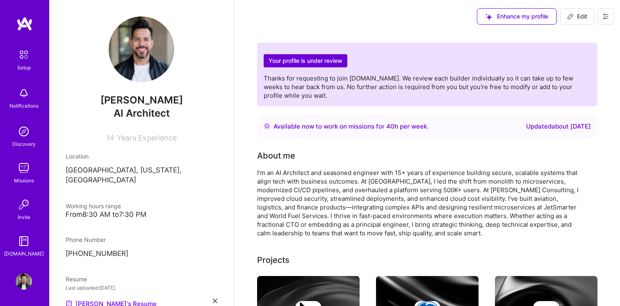 The width and height of the screenshot is (620, 306). Describe the element at coordinates (351, 126) in the screenshot. I see `div: Available now to work on missions for h per week .` at that location.